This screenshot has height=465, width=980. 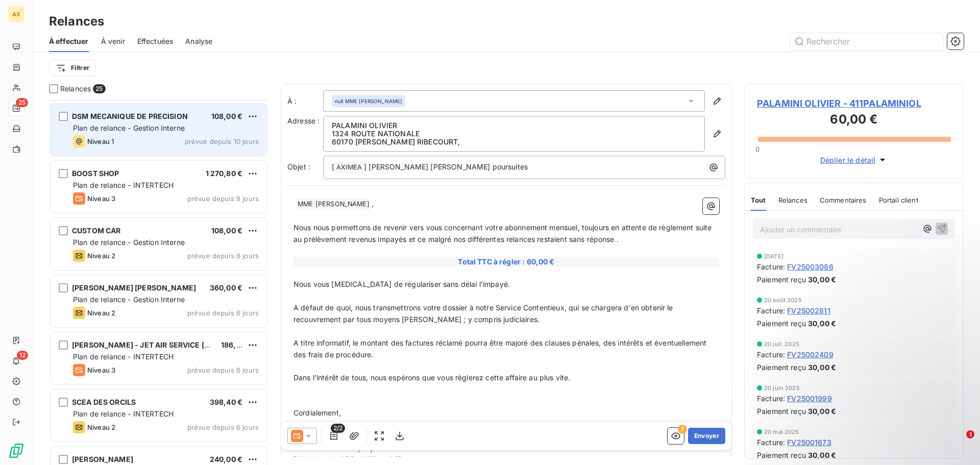 I want to click on button: Déplier le détail, so click(x=854, y=160).